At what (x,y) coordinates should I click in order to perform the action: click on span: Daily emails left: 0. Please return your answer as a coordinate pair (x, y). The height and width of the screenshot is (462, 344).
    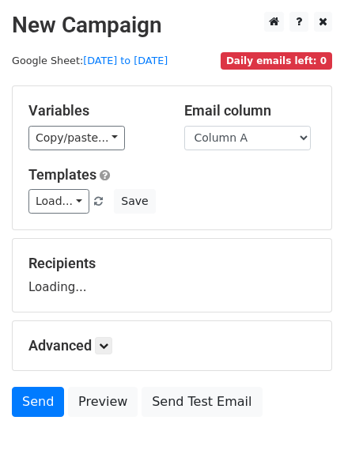
    Looking at the image, I should click on (276, 61).